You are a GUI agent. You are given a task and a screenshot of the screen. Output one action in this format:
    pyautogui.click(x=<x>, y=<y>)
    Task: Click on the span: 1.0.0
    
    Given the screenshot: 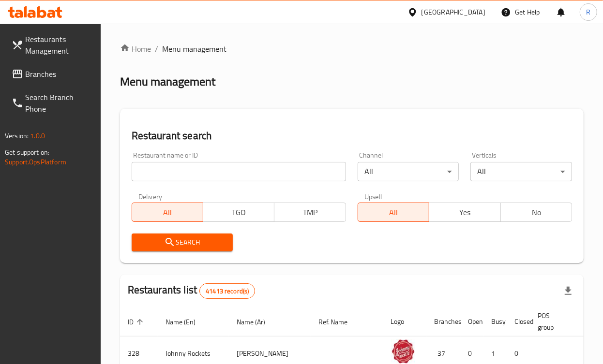 What is the action you would take?
    pyautogui.click(x=38, y=136)
    